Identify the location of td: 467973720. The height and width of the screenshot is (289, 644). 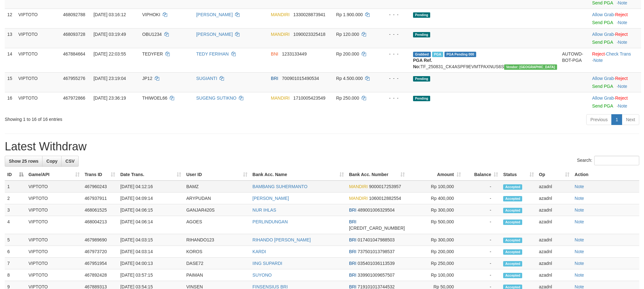
(100, 252).